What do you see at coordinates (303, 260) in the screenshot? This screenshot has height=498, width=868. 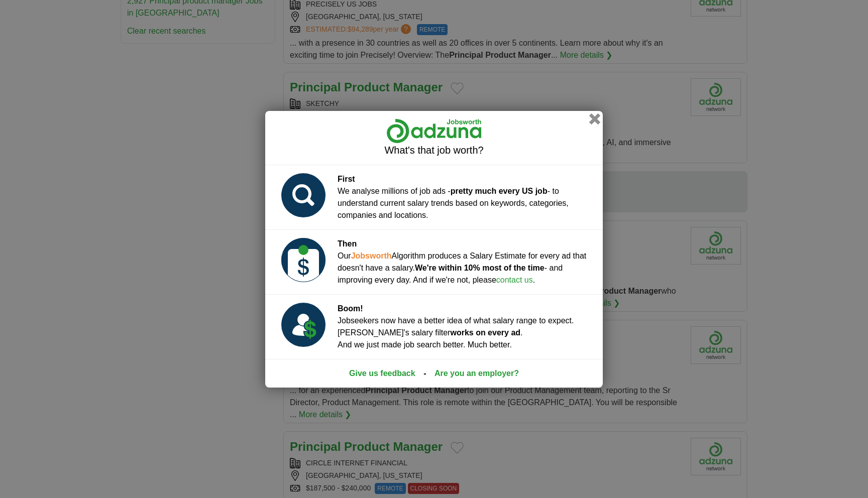 I see `img: salary_prediction_2_USD.svg` at bounding box center [303, 260].